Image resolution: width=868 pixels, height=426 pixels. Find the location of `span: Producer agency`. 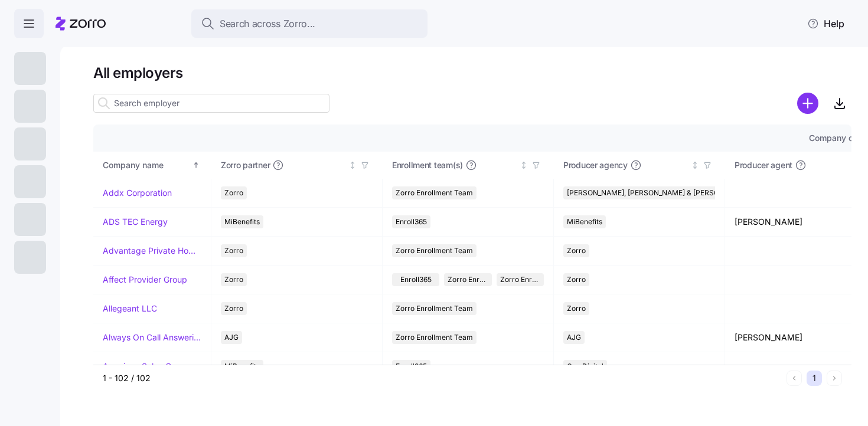

span: Producer agency is located at coordinates (595, 165).